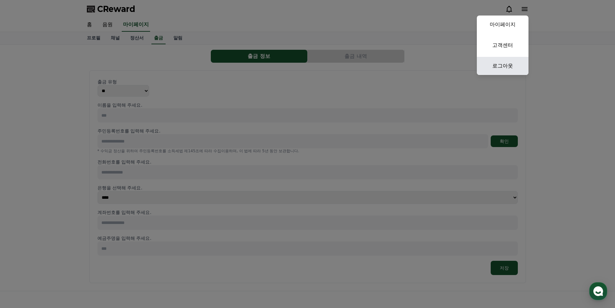  Describe the element at coordinates (104, 213) in the screenshot. I see `a: 설정` at that location.